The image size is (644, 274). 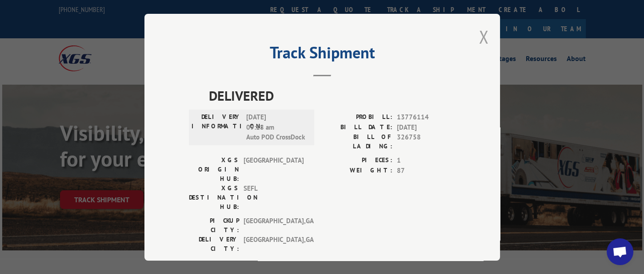 What do you see at coordinates (427, 161) in the screenshot?
I see `span: 1` at bounding box center [427, 161].